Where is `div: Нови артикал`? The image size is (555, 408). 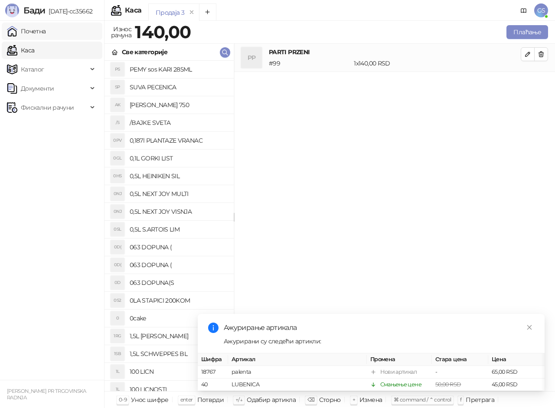
div: Нови артикал is located at coordinates (398, 372).